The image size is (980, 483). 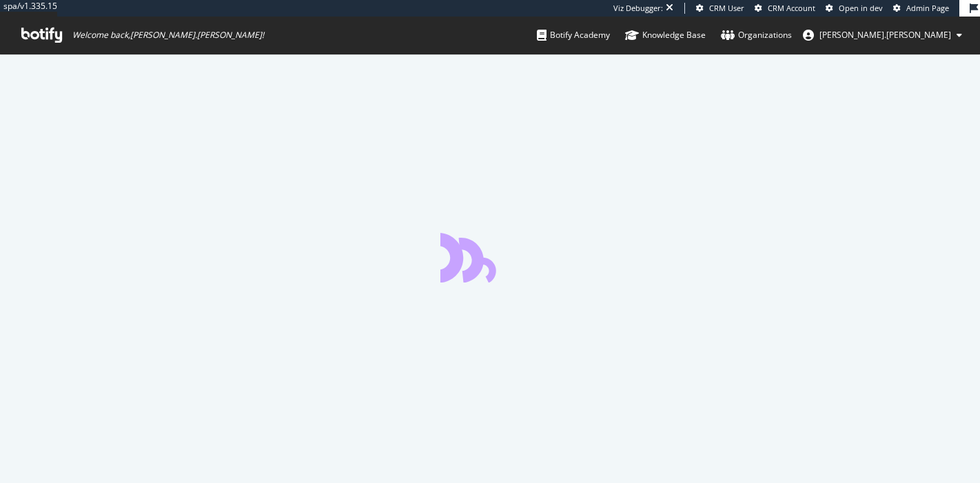 What do you see at coordinates (861, 8) in the screenshot?
I see `span: Open in dev` at bounding box center [861, 8].